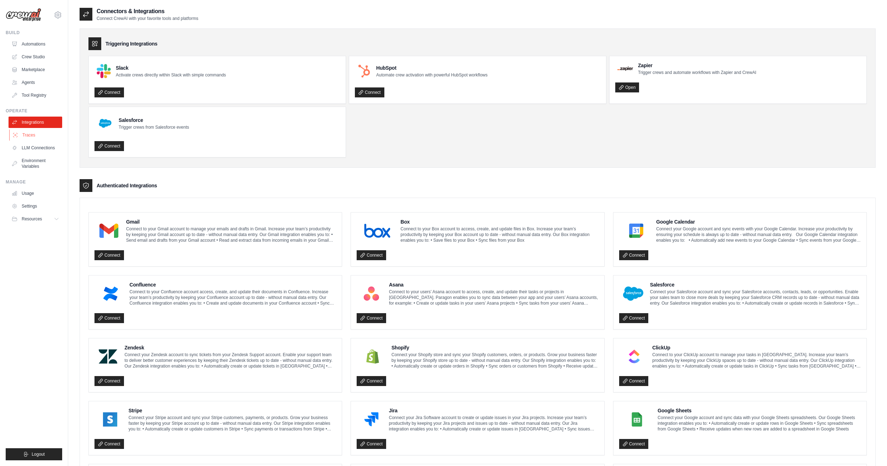  What do you see at coordinates (432, 68) in the screenshot?
I see `h4: HubSpot` at bounding box center [432, 68].